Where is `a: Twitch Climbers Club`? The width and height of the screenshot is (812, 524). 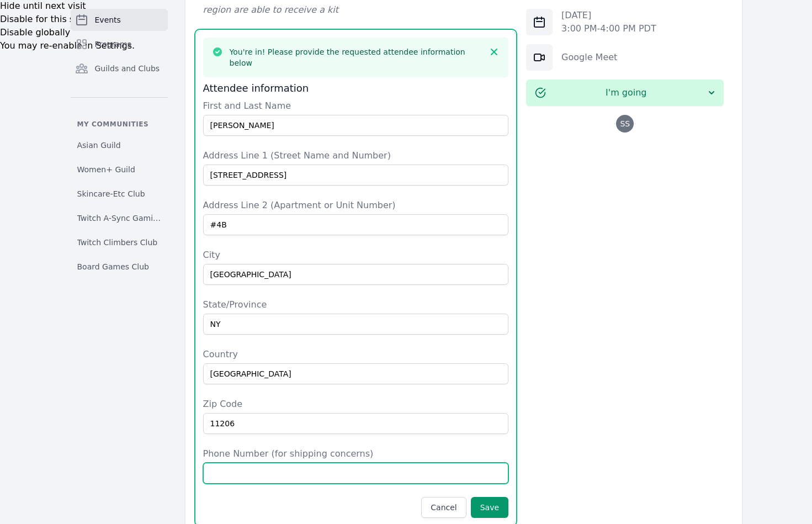
a: Twitch Climbers Club is located at coordinates (119, 243).